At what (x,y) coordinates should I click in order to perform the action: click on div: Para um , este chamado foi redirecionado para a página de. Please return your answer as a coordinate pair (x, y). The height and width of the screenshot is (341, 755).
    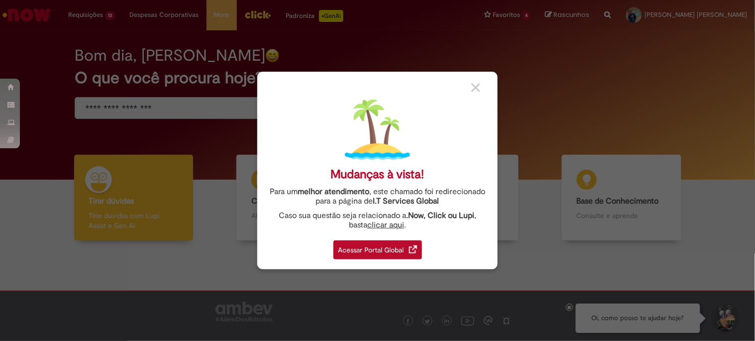
    Looking at the image, I should click on (377, 197).